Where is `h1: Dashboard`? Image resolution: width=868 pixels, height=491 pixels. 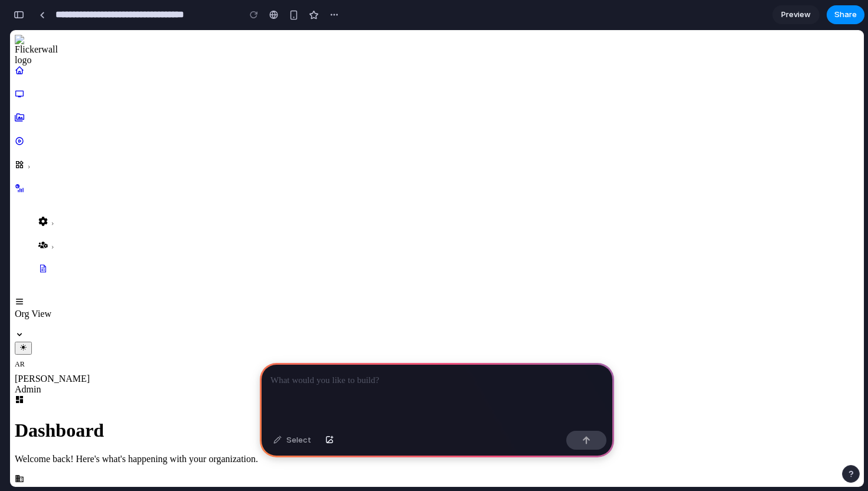 h1: Dashboard is located at coordinates (427, 401).